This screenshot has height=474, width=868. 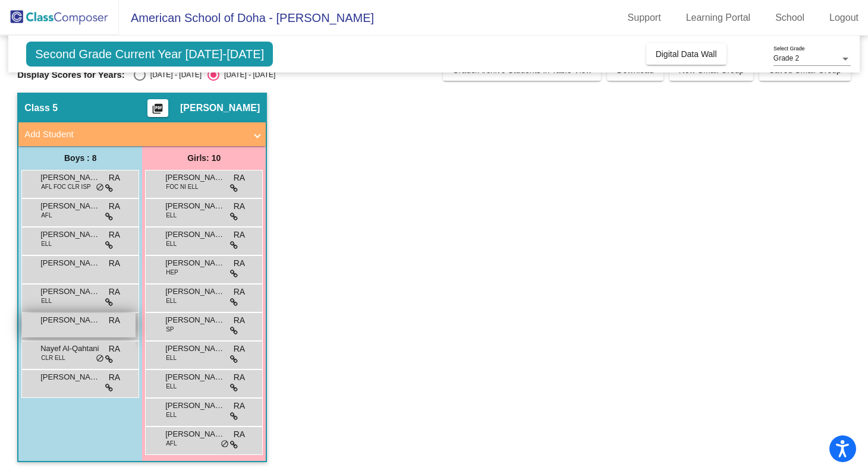 What do you see at coordinates (172, 273) in the screenshot?
I see `span: HEP` at bounding box center [172, 273].